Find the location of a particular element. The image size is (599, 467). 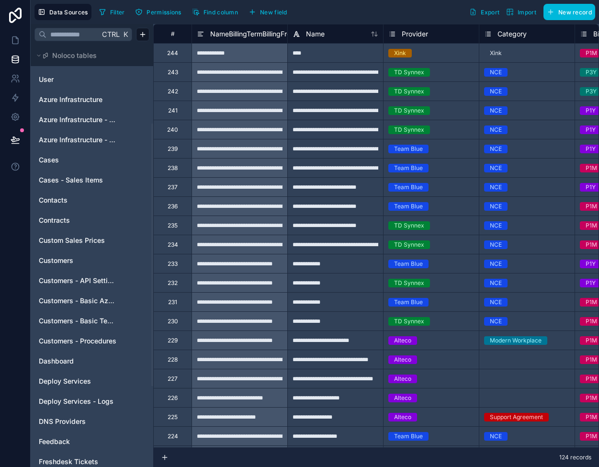

button: Permissions is located at coordinates (158, 12).